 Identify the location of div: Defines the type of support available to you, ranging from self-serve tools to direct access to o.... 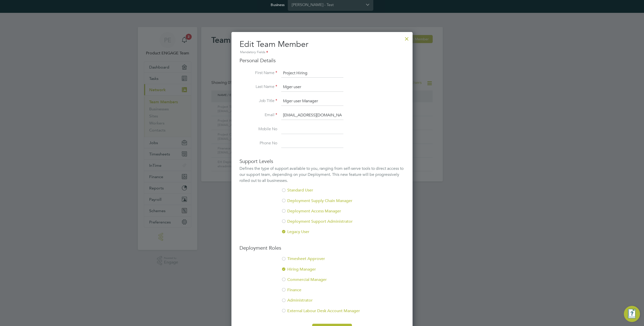
(322, 175).